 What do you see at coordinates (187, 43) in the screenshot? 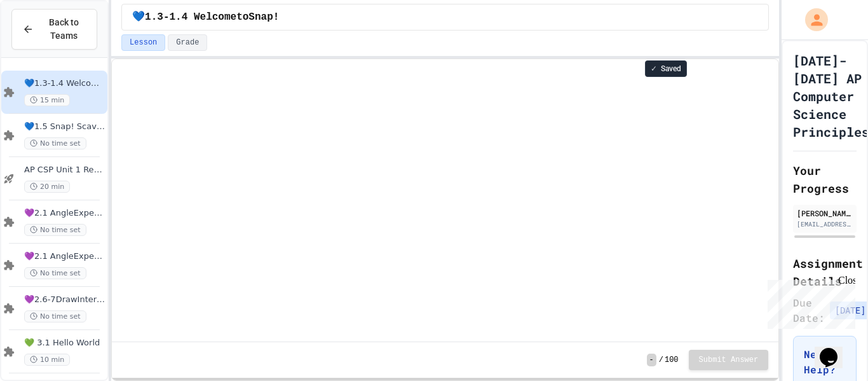
I see `button: Grade` at bounding box center [187, 43].